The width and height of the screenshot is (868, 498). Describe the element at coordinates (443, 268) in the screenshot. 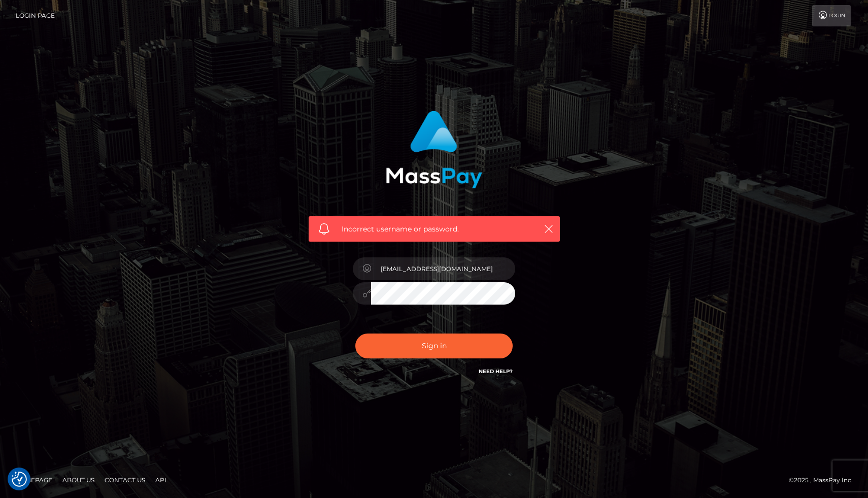

I see `input: Username...` at that location.